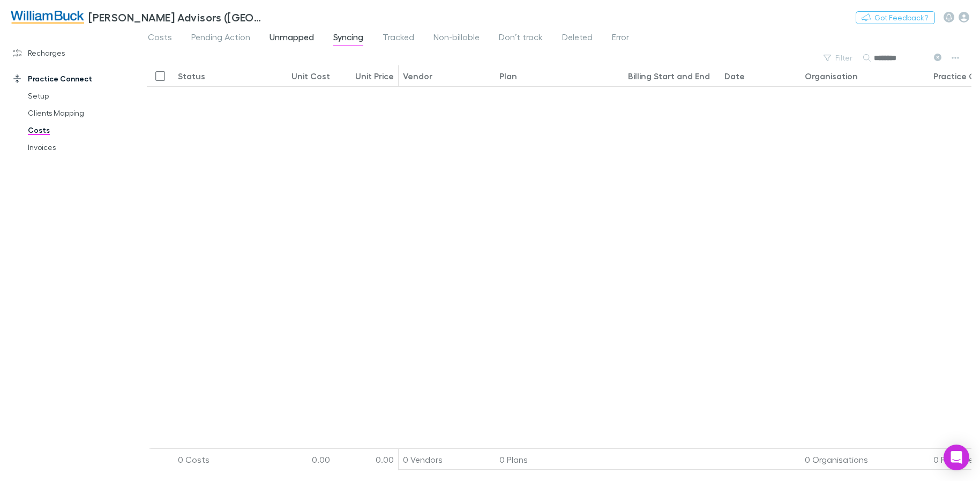  I want to click on div: 0 Plans, so click(560, 459).